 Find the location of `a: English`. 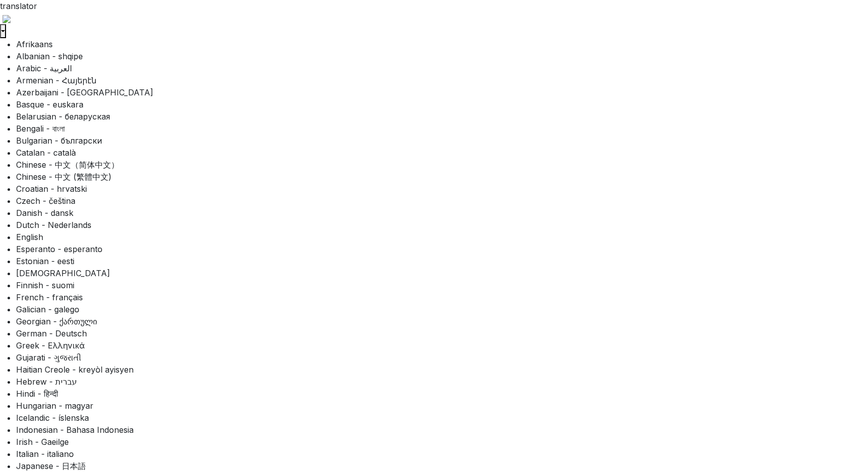

a: English is located at coordinates (442, 237).